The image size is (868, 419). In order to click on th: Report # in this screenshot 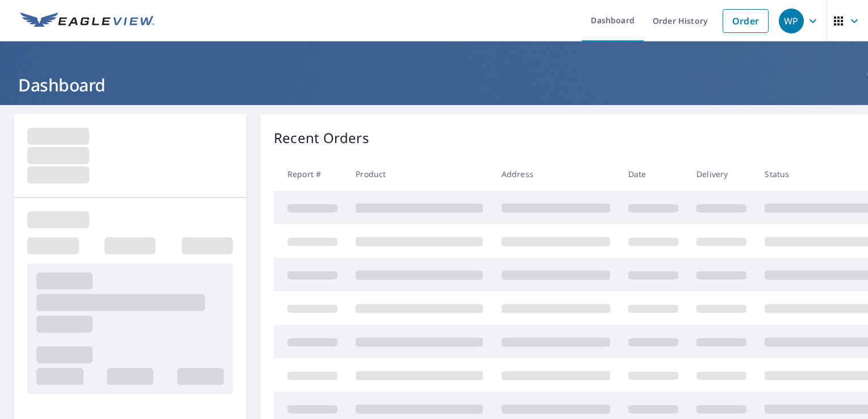, I will do `click(310, 174)`.